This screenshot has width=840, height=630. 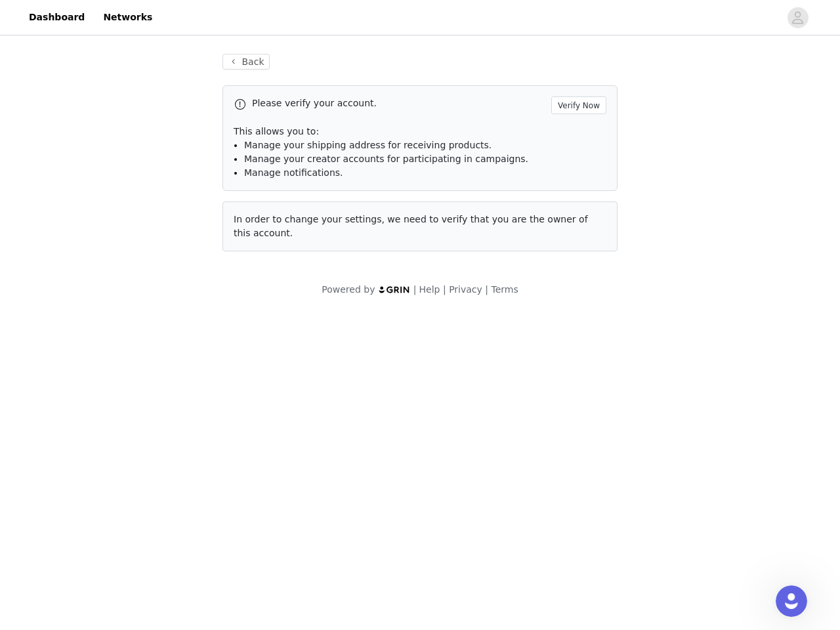 What do you see at coordinates (430, 290) in the screenshot?
I see `a: Help` at bounding box center [430, 290].